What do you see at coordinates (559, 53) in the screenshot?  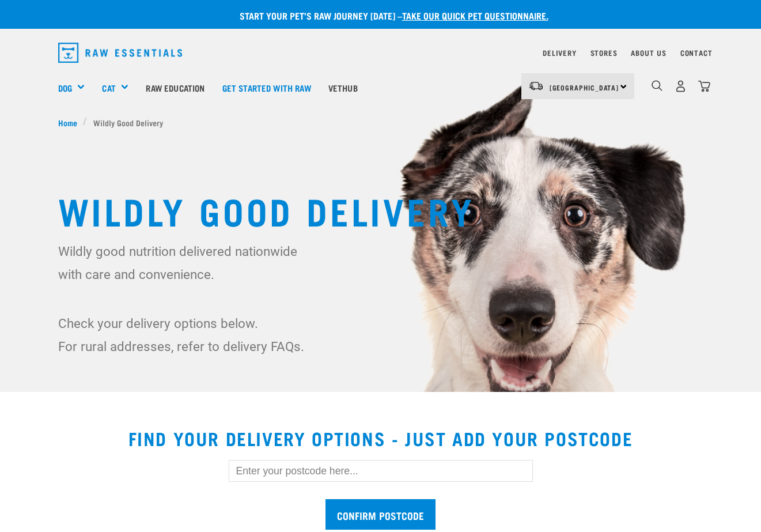 I see `a: Delivery` at bounding box center [559, 53].